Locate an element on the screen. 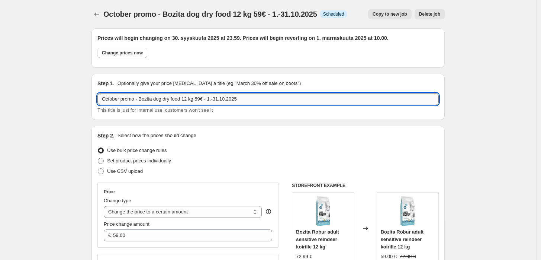 This screenshot has width=541, height=260. span: Scheduled is located at coordinates (334, 14).